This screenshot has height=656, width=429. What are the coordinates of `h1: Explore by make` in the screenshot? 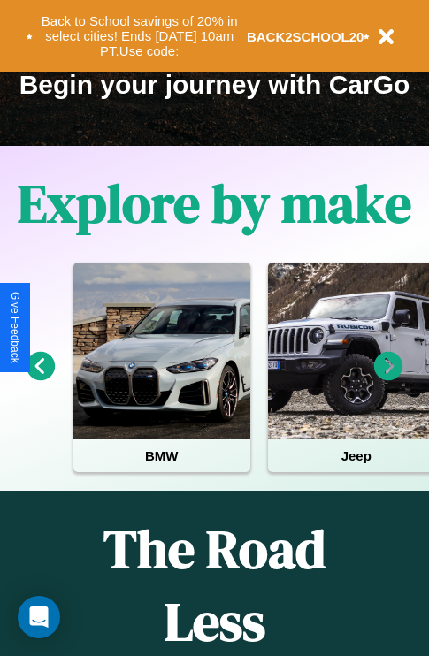 It's located at (214, 203).